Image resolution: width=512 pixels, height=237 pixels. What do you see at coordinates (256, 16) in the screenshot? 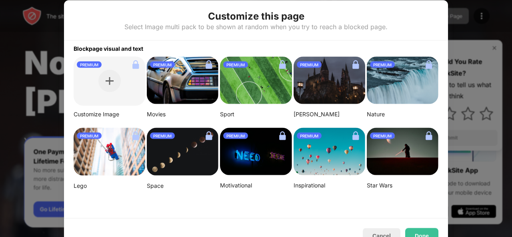
I see `div: Customize this page` at bounding box center [256, 16].